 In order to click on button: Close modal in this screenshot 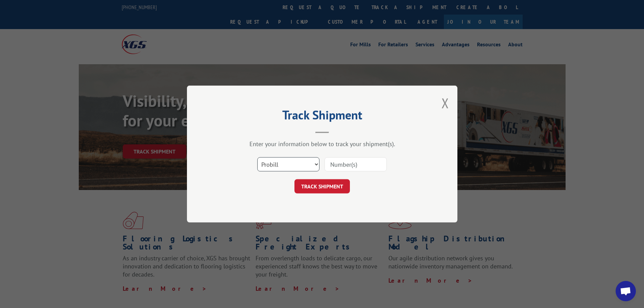, I will do `click(446, 103)`.